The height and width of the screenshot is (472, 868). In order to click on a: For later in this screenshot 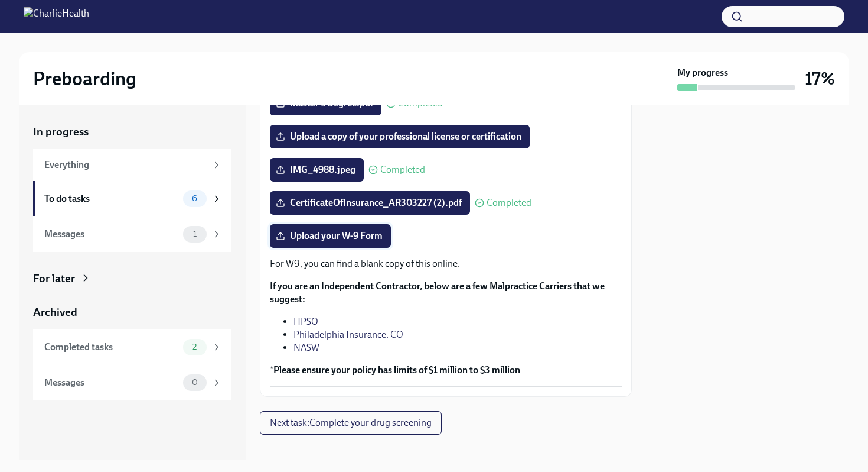, I will do `click(133, 278)`.